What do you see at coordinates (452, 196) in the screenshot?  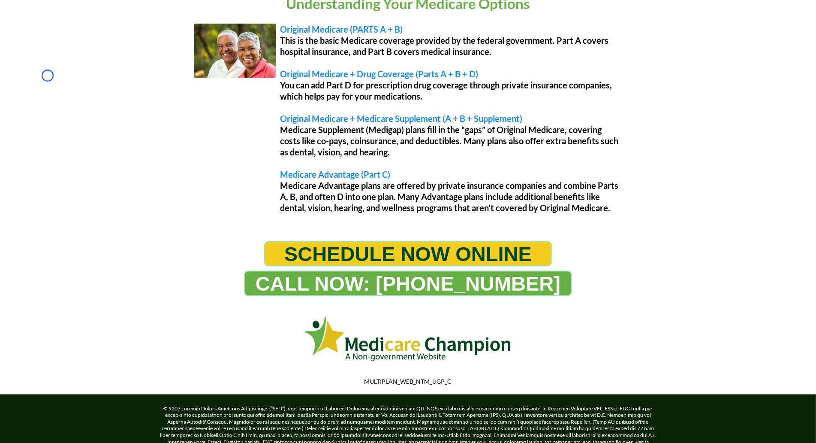 I see `p: Medicare Advantage plans are offered by private insurance companies and combine Parts A, B, and o...` at bounding box center [452, 196].